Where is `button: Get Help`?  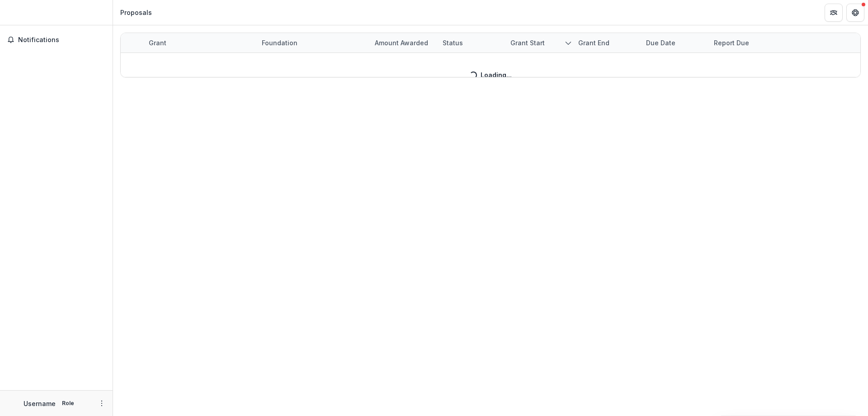
button: Get Help is located at coordinates (856, 12).